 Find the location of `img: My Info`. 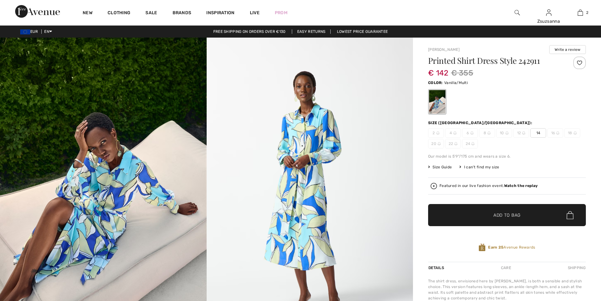

img: My Info is located at coordinates (549, 13).